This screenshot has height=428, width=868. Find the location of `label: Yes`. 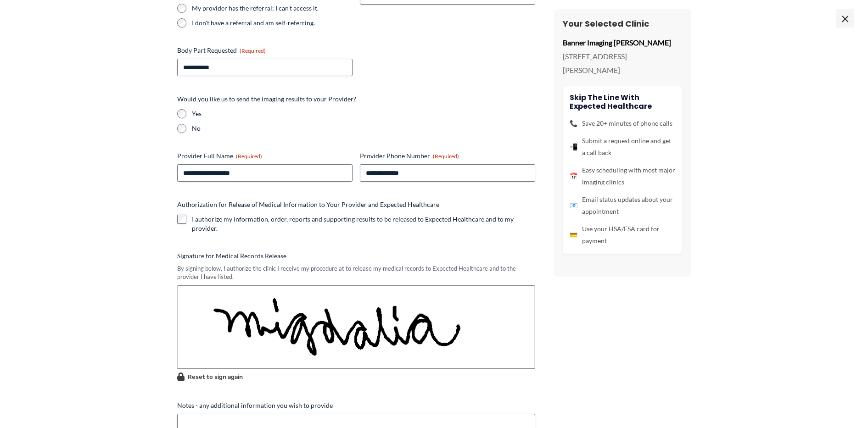

label: Yes is located at coordinates (363, 114).